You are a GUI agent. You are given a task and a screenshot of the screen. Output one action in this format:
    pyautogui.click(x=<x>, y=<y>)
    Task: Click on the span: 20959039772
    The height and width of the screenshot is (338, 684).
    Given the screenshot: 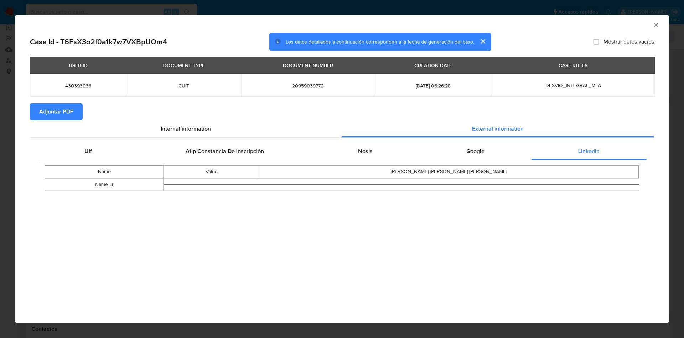 What is the action you would take?
    pyautogui.click(x=308, y=86)
    